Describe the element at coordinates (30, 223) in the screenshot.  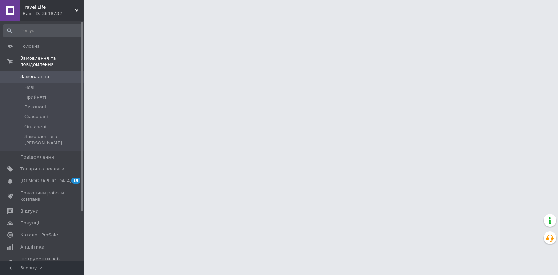
I see `span: Покупці` at that location.